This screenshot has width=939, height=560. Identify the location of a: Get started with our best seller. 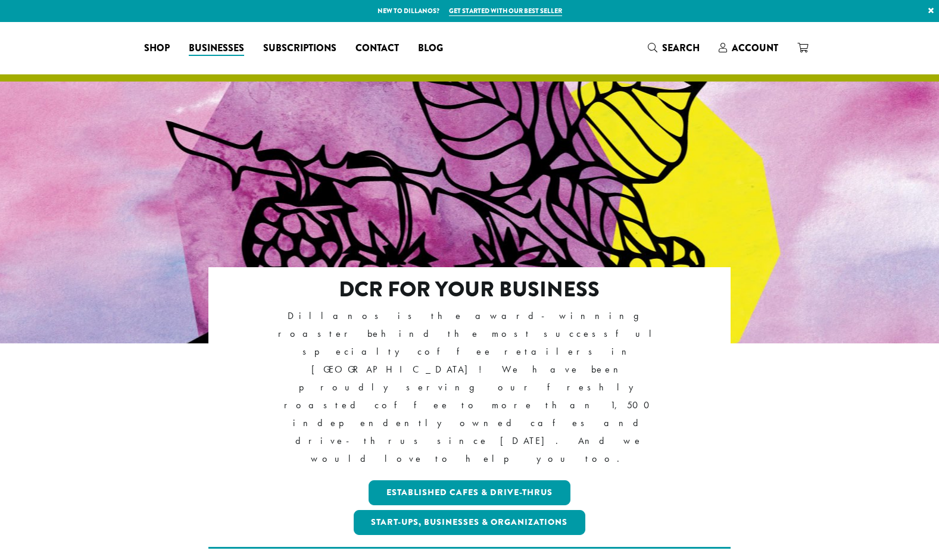
(506, 11).